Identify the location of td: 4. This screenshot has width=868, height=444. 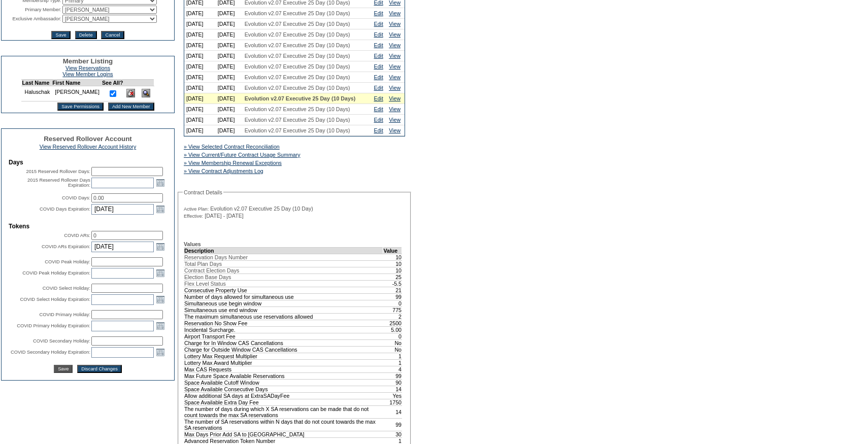
(392, 369).